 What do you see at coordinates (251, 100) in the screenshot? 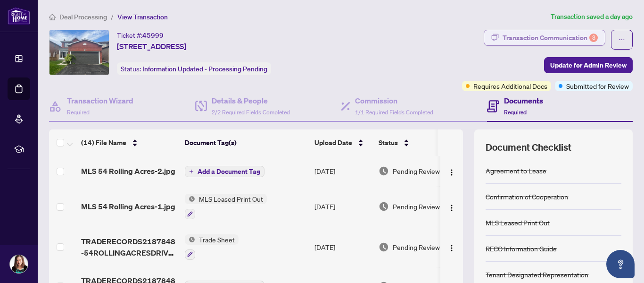
I see `h4: Details & People` at bounding box center [251, 100].